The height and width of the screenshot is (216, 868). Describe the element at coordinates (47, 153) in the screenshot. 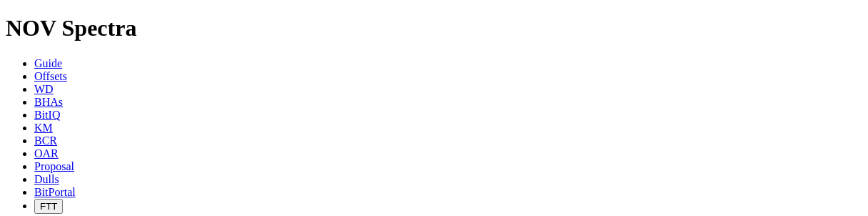

I see `a: OAR` at that location.